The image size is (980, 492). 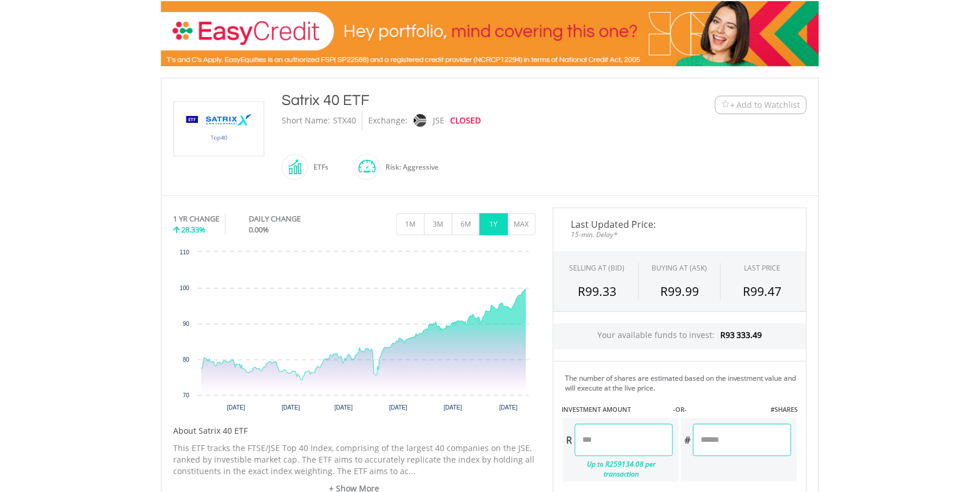 I want to click on div: Short Name:, so click(x=306, y=120).